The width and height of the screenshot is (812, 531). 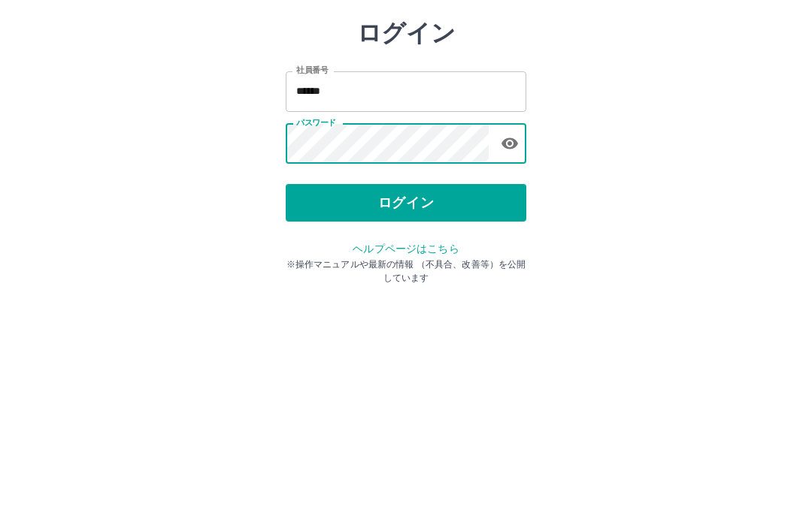 I want to click on a: ヘルプページはこちら, so click(x=406, y=325).